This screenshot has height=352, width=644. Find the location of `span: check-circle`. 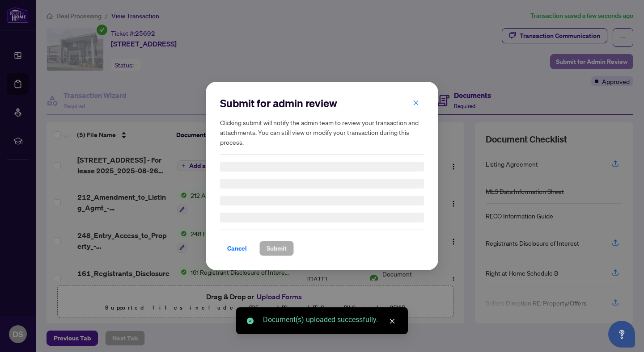

span: check-circle is located at coordinates (250, 321).